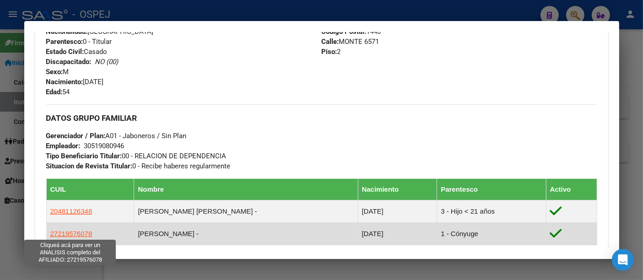 The image size is (643, 280). I want to click on strong: Situacion de Revista Titular:, so click(89, 166).